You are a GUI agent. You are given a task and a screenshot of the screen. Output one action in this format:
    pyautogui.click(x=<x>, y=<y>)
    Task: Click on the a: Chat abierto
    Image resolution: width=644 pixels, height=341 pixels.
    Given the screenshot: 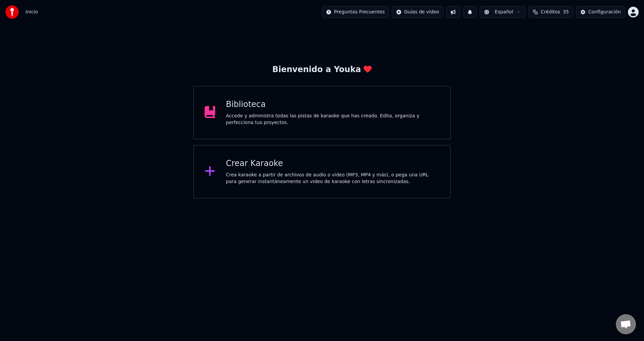 What is the action you would take?
    pyautogui.click(x=627, y=324)
    